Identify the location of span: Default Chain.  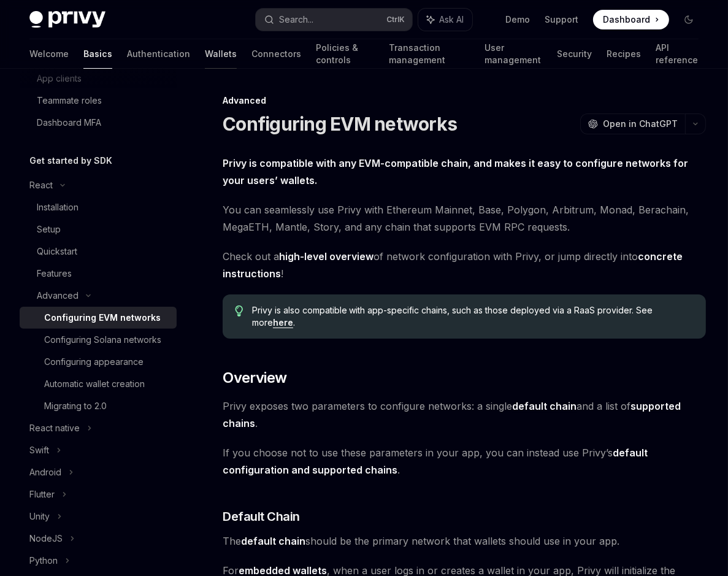
(261, 516).